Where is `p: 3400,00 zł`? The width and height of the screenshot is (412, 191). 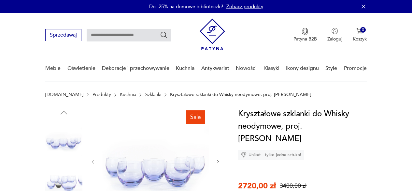
p: 3400,00 zł is located at coordinates (293, 185).